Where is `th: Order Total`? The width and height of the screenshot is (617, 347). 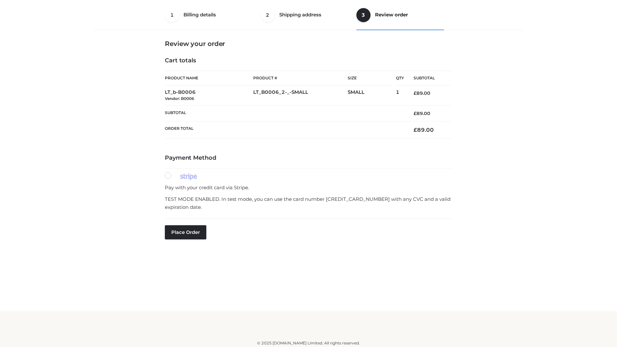
th: Order Total is located at coordinates (284, 130).